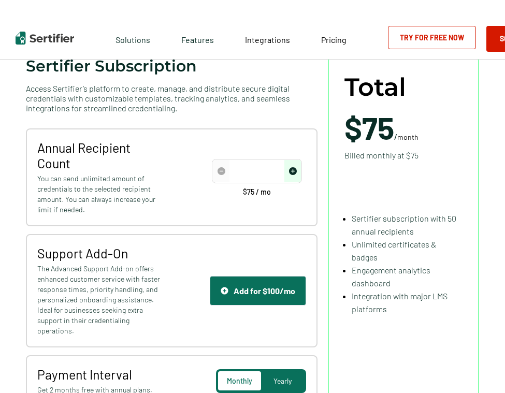 The height and width of the screenshot is (393, 505). I want to click on span: Engagement analytics dashboard, so click(391, 277).